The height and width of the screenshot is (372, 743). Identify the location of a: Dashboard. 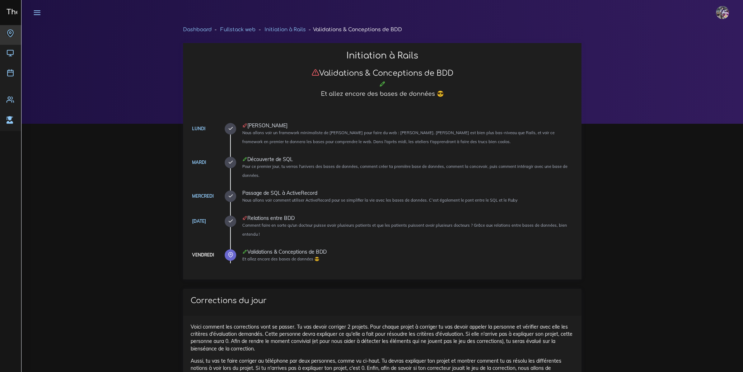
(197, 29).